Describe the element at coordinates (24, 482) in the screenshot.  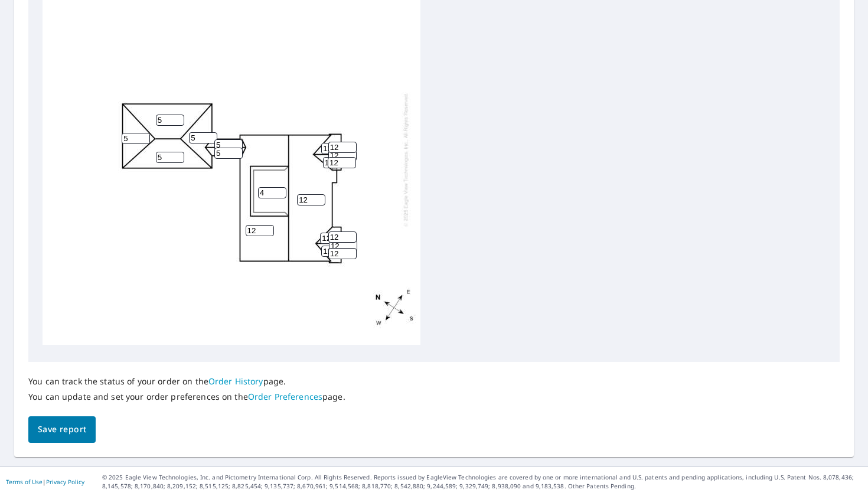
I see `a: Terms of Use` at that location.